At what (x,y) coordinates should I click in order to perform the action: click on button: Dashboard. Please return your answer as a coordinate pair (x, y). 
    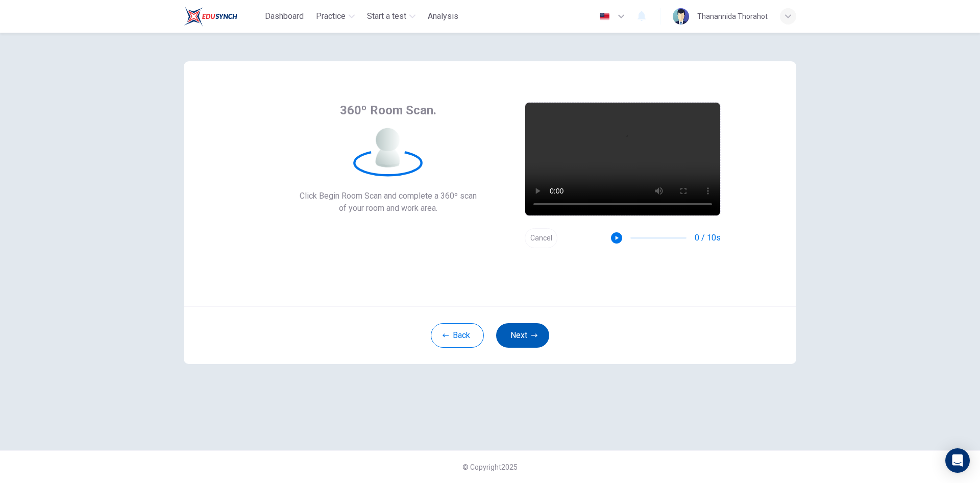
    Looking at the image, I should click on (284, 17).